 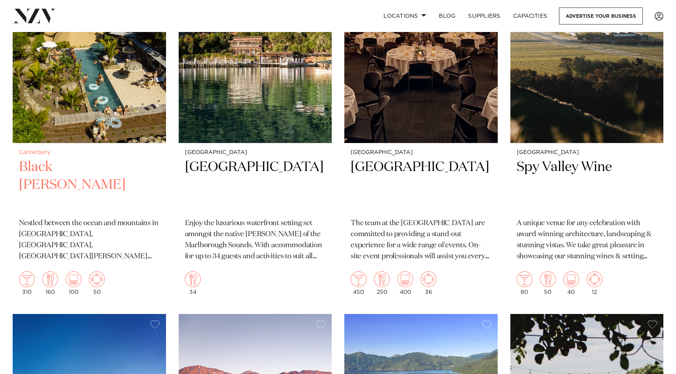 What do you see at coordinates (594, 283) in the screenshot?
I see `div: 12` at bounding box center [594, 283].